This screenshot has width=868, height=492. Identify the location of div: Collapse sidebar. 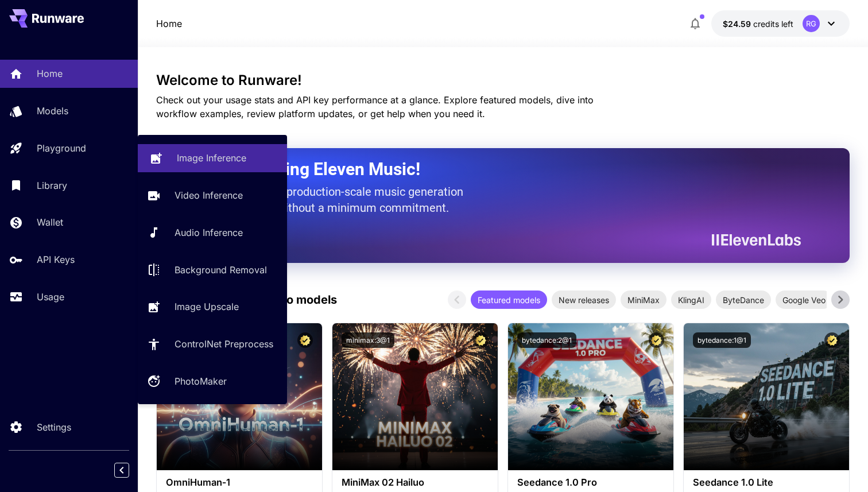
(130, 471).